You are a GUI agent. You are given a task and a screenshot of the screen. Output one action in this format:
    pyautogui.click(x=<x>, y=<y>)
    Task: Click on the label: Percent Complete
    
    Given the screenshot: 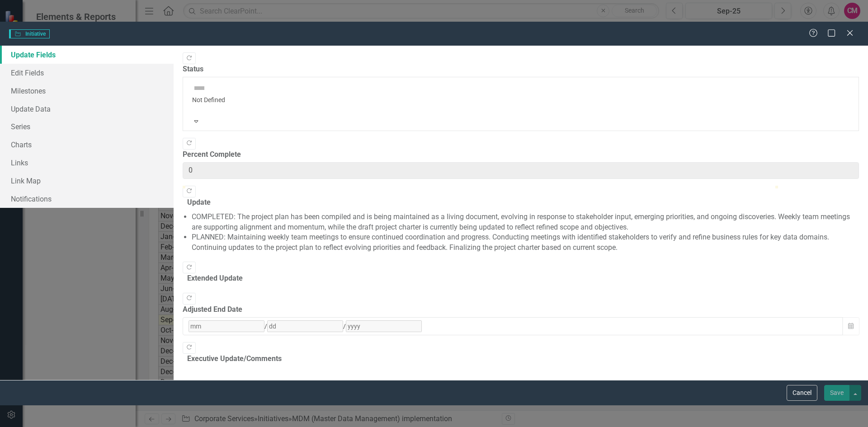 What is the action you would take?
    pyautogui.click(x=520, y=155)
    